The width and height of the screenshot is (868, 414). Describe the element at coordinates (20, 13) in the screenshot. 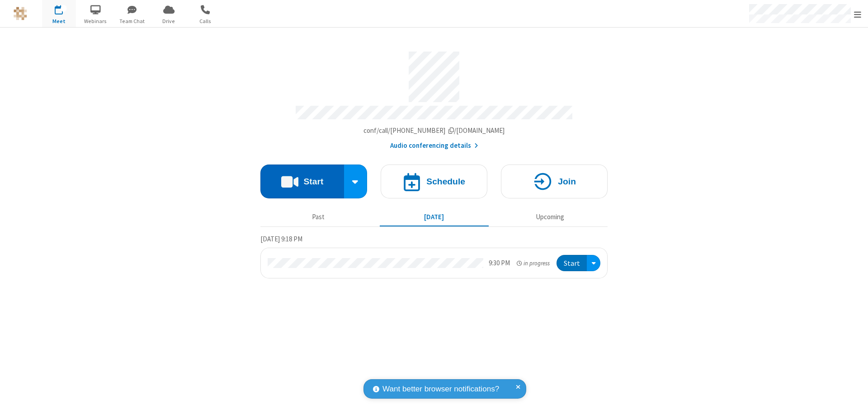

I see `img: QA Selenium DO NOT DELETE OR CHANGE` at that location.